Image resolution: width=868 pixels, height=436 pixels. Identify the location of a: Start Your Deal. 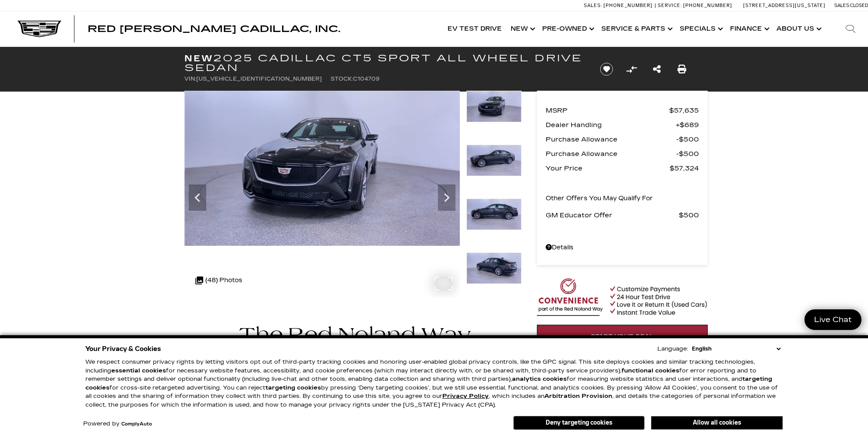
(623, 337).